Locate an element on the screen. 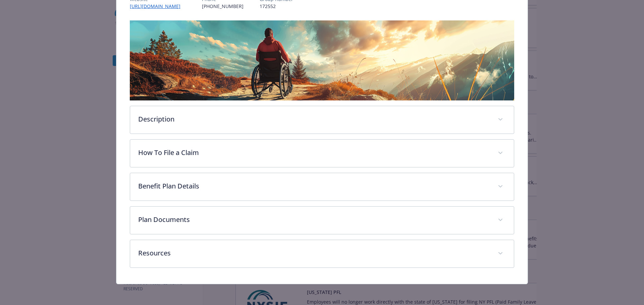 This screenshot has height=305, width=644. p: Benefit Plan Details is located at coordinates (314, 186).